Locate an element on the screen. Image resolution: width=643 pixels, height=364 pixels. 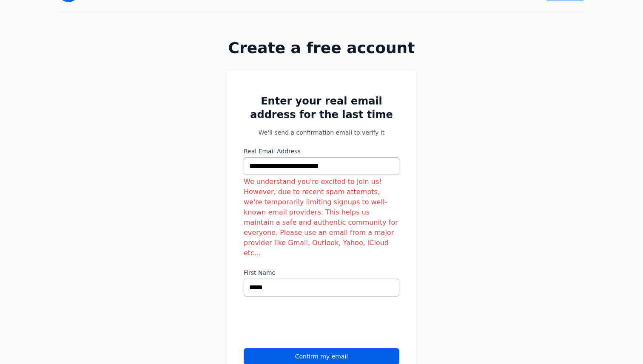
label: First Name is located at coordinates (322, 273).